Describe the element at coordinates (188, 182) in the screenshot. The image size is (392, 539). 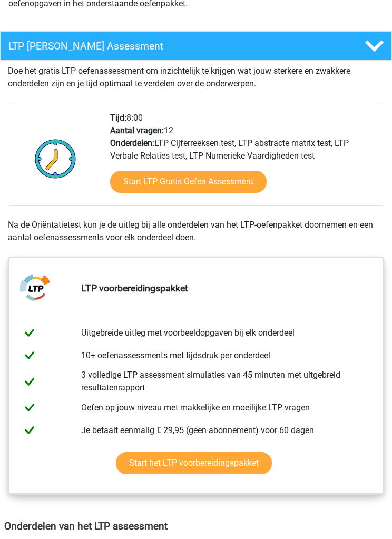
I see `a: Start LTP Gratis Oefen Assessment` at that location.